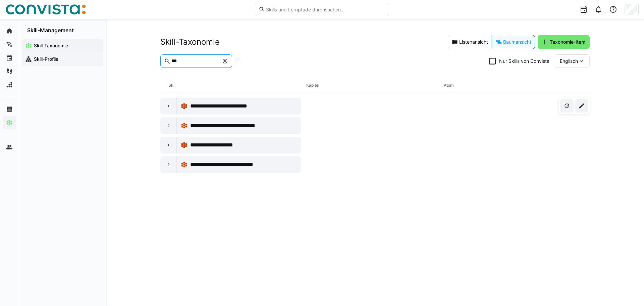 This screenshot has height=306, width=644. Describe the element at coordinates (512, 85) in the screenshot. I see `div: Atom` at that location.